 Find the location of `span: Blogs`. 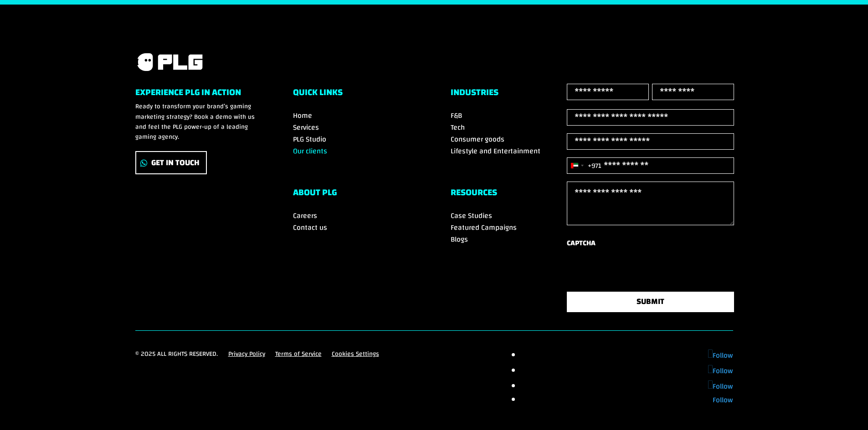

span: Blogs is located at coordinates (459, 239).